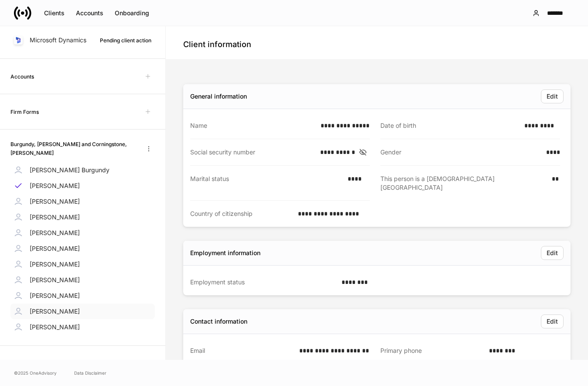  What do you see at coordinates (241, 213) in the screenshot?
I see `div: Country of citizenship` at bounding box center [241, 213].